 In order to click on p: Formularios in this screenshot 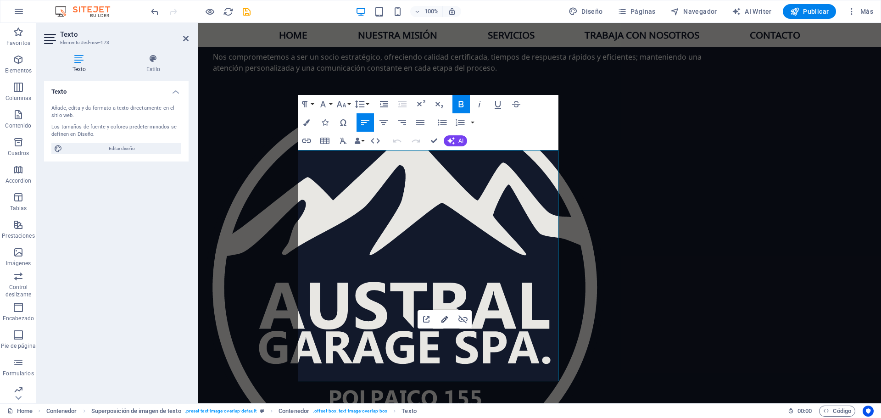, I will do `click(18, 374)`.